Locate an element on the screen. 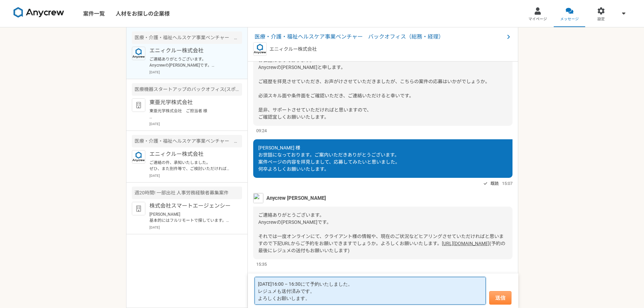  p: ご連絡の件、承知いたしました。 ぜひ、また別件等で、ご検討いただければと思います。 引き続き、よろしくお願いいたします。 is located at coordinates (191, 165).